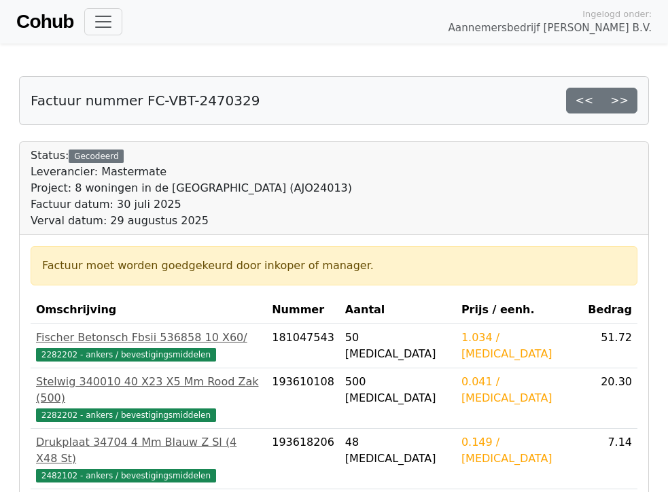 Image resolution: width=668 pixels, height=492 pixels. Describe the element at coordinates (148, 310) in the screenshot. I see `th: Omschrijving` at that location.